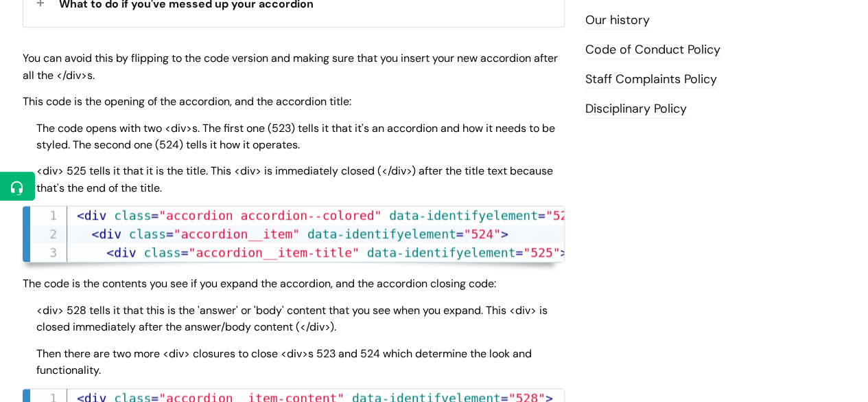  I want to click on span: accordion__item-title, so click(274, 252).